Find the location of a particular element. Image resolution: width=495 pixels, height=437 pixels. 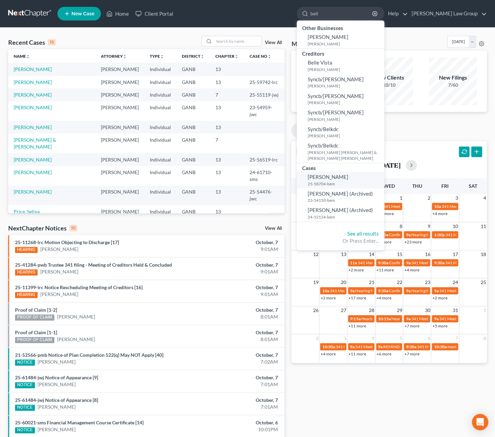

span: 10 is located at coordinates (455, 227).